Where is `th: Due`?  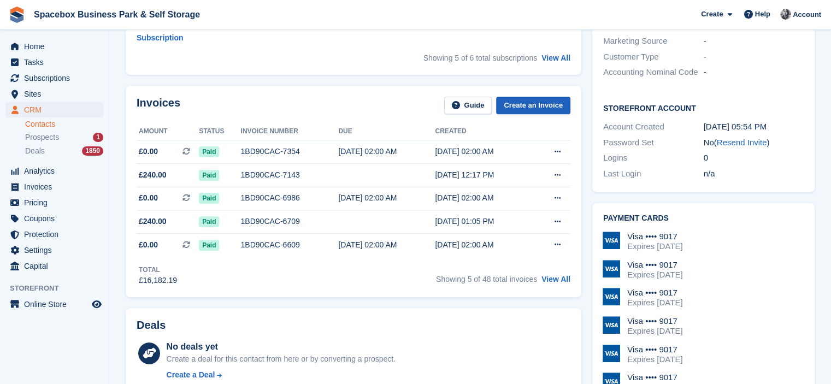 th: Due is located at coordinates (386, 132).